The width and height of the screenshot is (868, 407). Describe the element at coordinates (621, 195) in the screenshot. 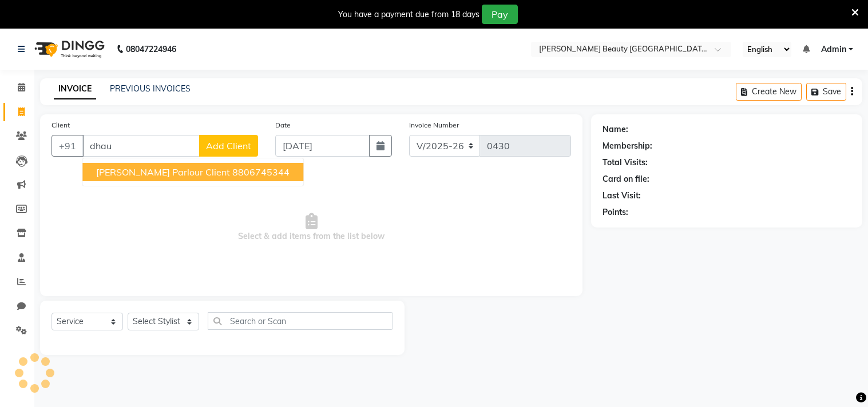

I see `div: Last Visit:` at that location.